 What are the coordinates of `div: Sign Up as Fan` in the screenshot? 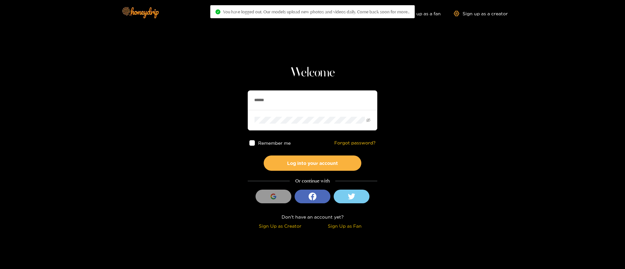 It's located at (345, 226).